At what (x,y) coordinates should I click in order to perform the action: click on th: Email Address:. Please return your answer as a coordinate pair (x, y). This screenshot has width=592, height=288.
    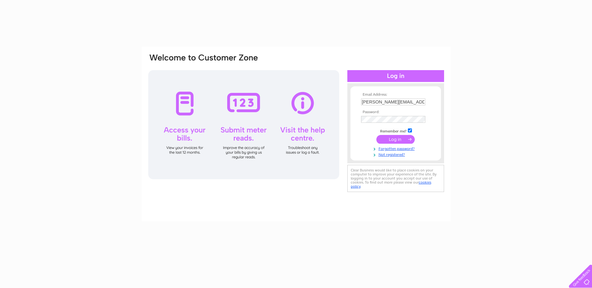
    Looking at the image, I should click on (396, 95).